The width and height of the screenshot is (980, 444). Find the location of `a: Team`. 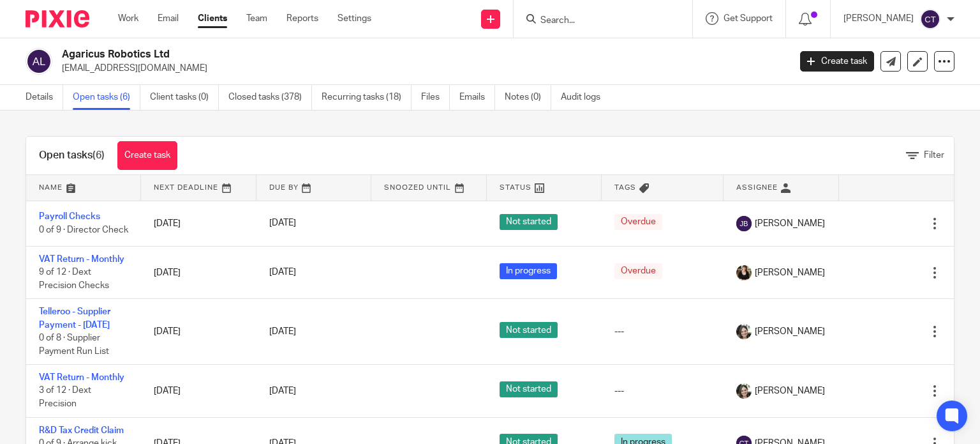

a: Team is located at coordinates (256, 19).